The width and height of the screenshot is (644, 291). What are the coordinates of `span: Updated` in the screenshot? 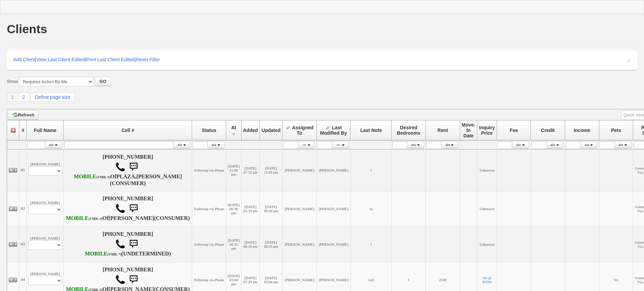 It's located at (271, 131).